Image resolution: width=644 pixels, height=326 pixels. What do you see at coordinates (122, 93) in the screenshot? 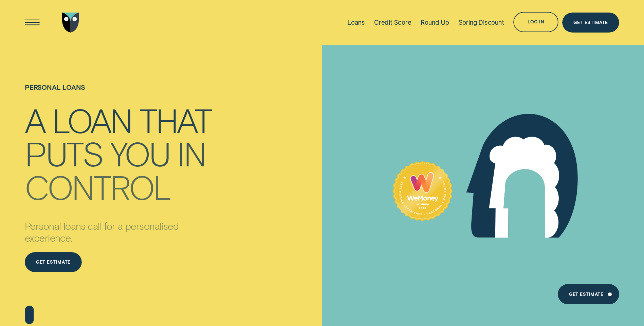
I see `h1: Personal loans` at bounding box center [122, 93].